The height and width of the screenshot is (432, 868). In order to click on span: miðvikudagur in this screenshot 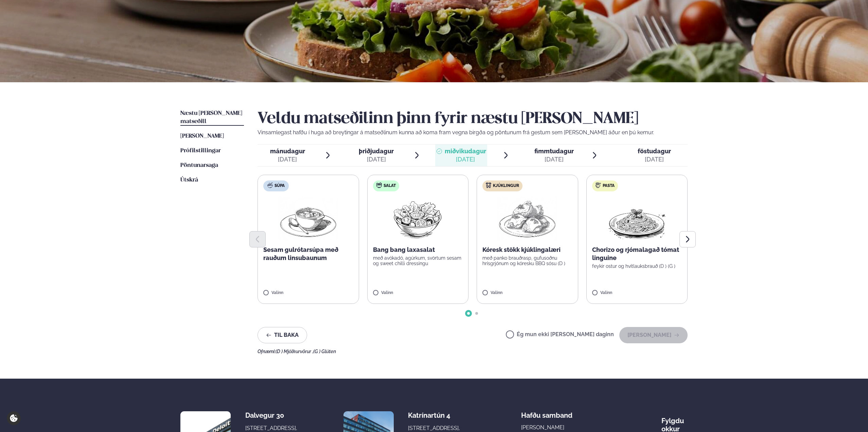, I will do `click(466, 151)`.